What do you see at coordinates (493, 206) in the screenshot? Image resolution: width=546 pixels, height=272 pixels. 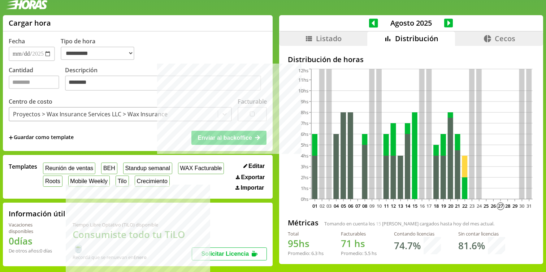 I see `text: 26` at bounding box center [493, 206].